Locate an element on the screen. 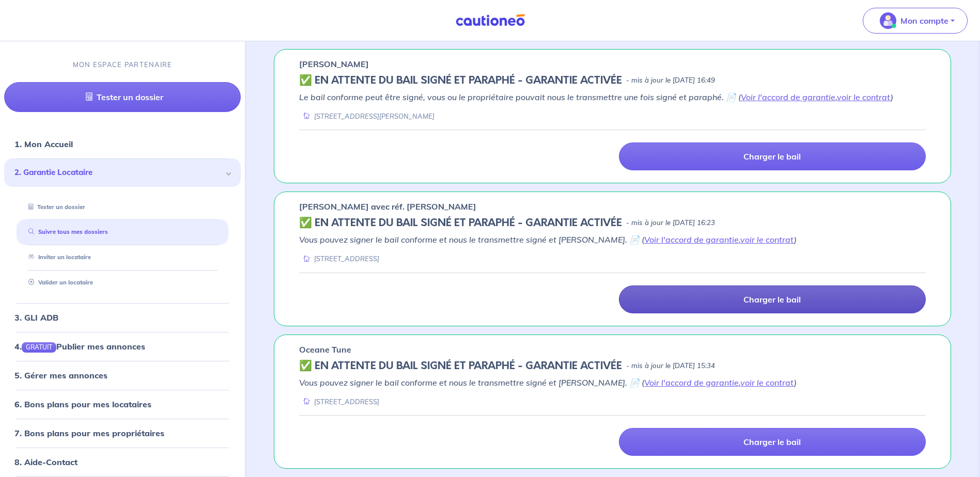 This screenshot has height=477, width=980. a: 5. Gérer mes annonces is located at coordinates (61, 375).